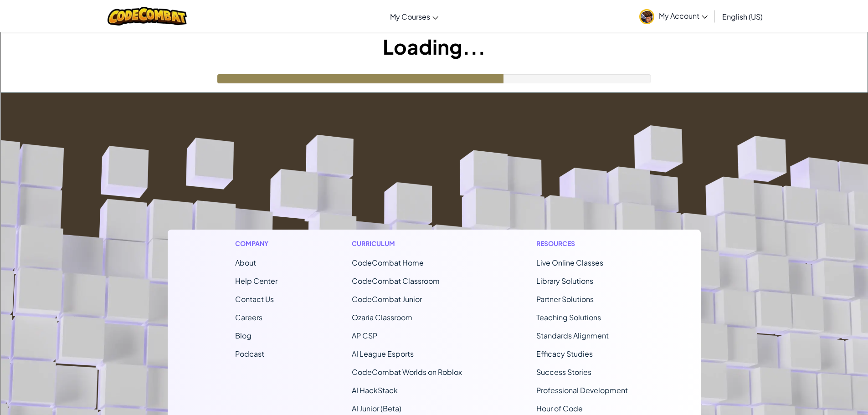 The image size is (868, 415). I want to click on a: CodeCombat logo, so click(147, 16).